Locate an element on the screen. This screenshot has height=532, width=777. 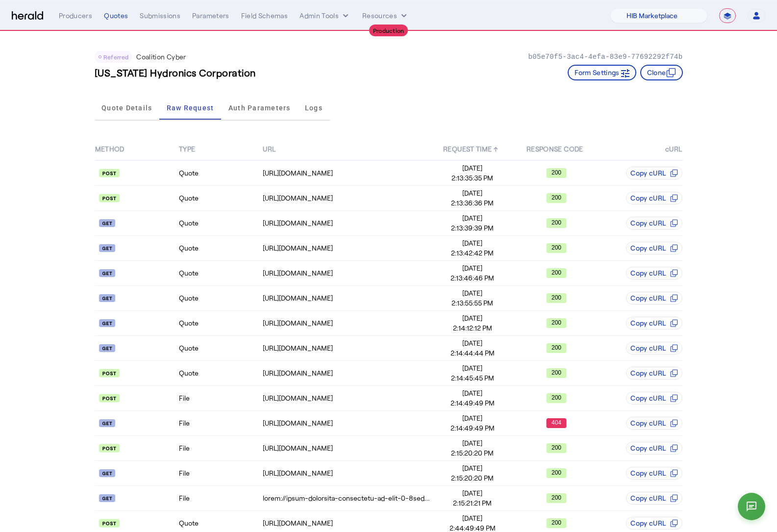
span: Logs is located at coordinates (314, 108).